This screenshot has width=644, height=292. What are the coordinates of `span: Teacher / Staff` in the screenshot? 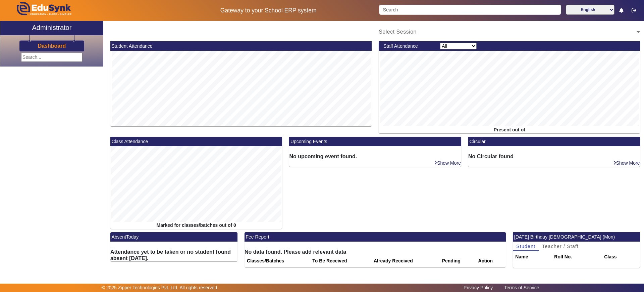 It's located at (561, 246).